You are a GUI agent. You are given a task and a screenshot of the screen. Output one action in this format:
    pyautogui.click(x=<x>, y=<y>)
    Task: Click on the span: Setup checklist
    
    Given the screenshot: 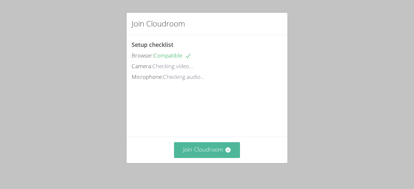 What is the action you would take?
    pyautogui.click(x=152, y=45)
    